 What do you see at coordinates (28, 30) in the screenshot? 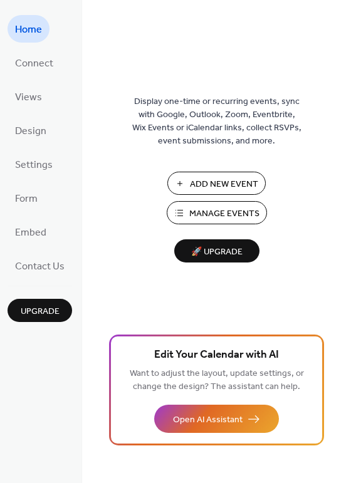
I see `span: Home` at bounding box center [28, 30].